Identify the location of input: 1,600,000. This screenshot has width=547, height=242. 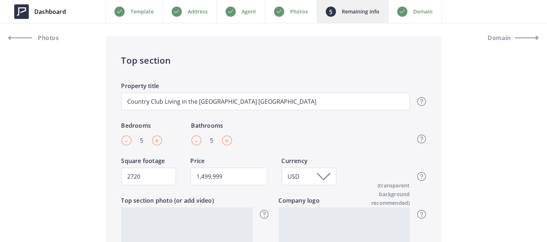
(229, 177).